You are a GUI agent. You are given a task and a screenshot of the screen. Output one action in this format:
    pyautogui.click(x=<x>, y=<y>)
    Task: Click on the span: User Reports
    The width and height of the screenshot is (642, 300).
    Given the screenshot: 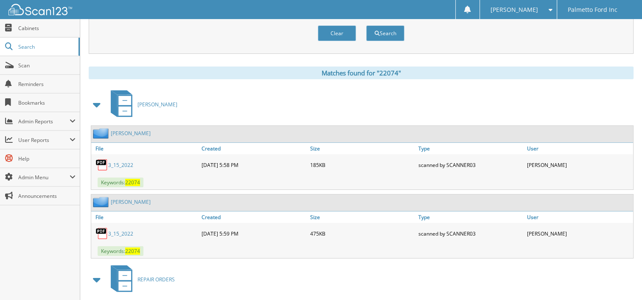 What is the action you would take?
    pyautogui.click(x=44, y=140)
    